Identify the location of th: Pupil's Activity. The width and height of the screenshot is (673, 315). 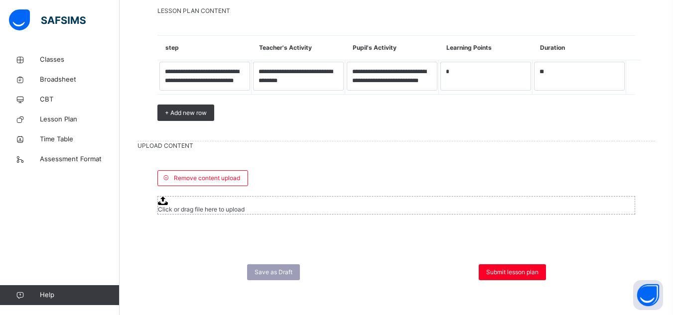
(392, 48).